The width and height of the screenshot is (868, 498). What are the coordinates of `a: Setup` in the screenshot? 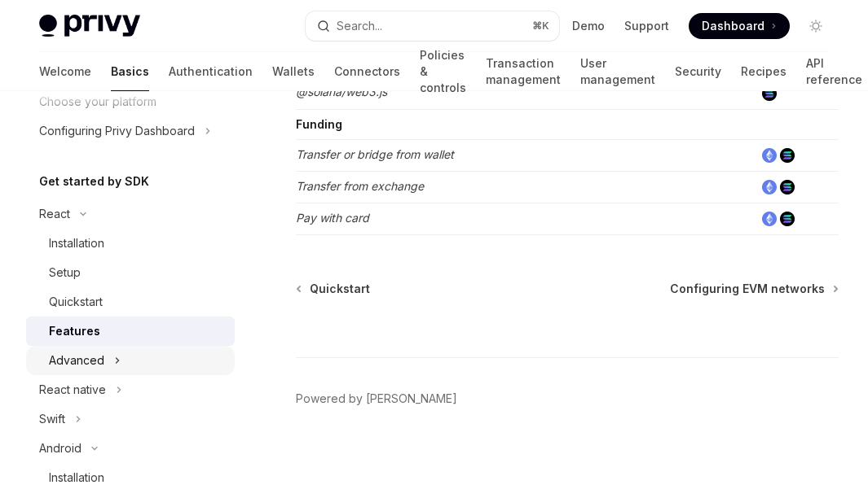 It's located at (131, 273).